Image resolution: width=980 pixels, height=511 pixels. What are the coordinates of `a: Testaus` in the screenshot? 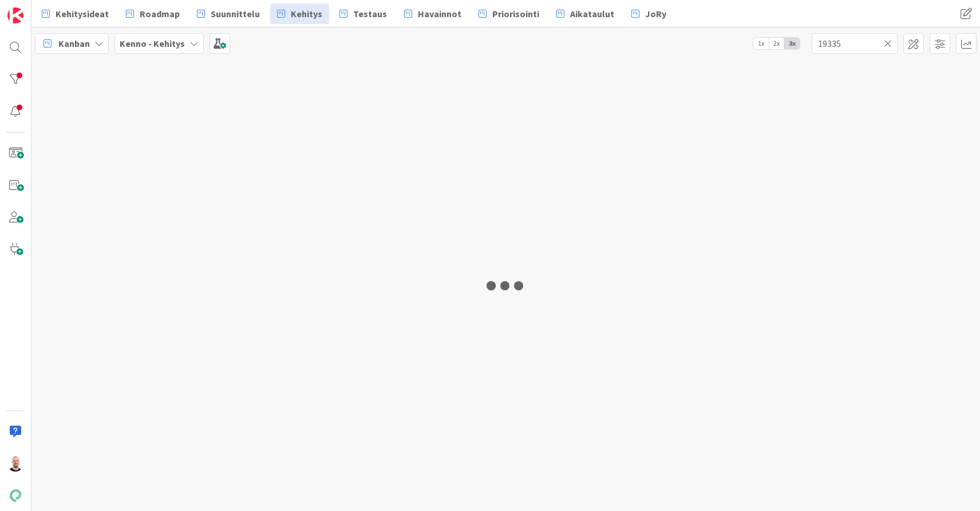 It's located at (363, 14).